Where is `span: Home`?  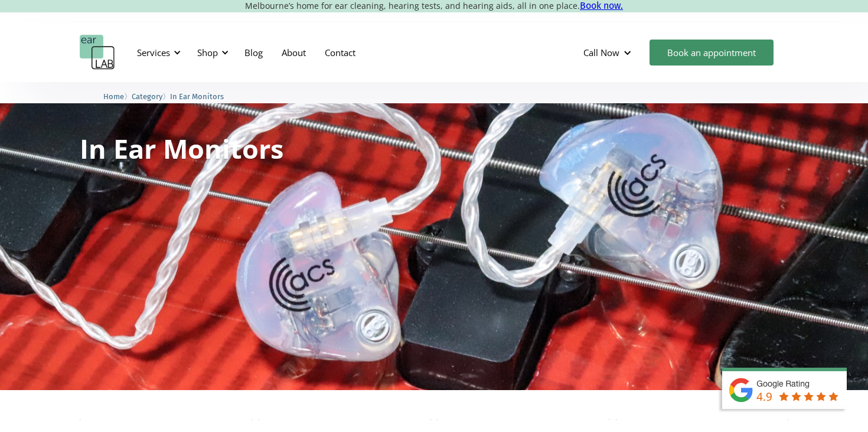
span: Home is located at coordinates (113, 96).